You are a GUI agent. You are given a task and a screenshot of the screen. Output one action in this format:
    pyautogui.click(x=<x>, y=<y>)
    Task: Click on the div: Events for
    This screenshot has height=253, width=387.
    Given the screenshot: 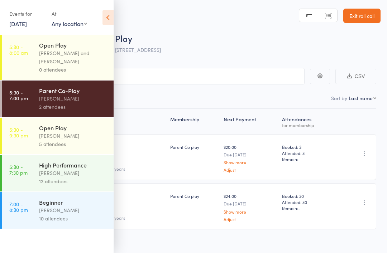 What is the action you would take?
    pyautogui.click(x=27, y=14)
    